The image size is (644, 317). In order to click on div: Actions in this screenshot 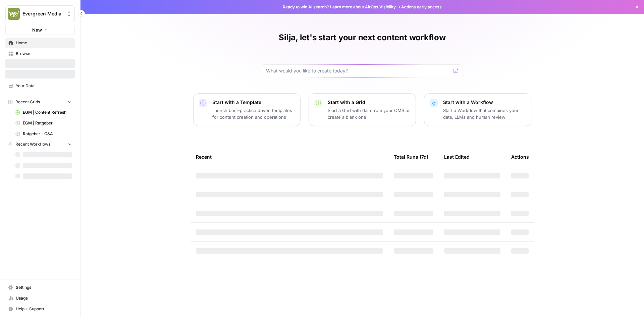, I will do `click(520, 157)`.